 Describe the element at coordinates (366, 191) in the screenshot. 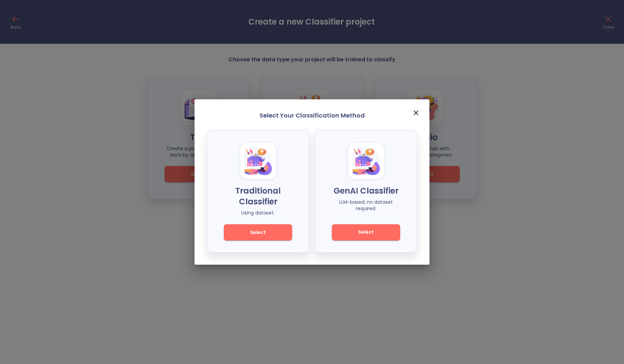

I see `p: GenAI Classifier` at that location.